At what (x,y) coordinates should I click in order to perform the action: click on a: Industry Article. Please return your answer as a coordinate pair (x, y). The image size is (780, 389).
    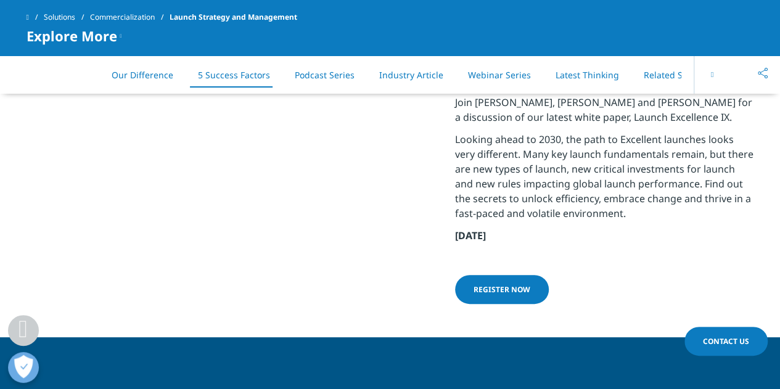
    Looking at the image, I should click on (411, 75).